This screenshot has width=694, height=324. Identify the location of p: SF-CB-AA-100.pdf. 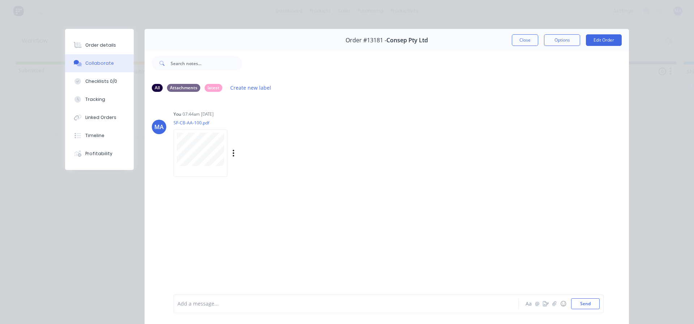
(241, 123).